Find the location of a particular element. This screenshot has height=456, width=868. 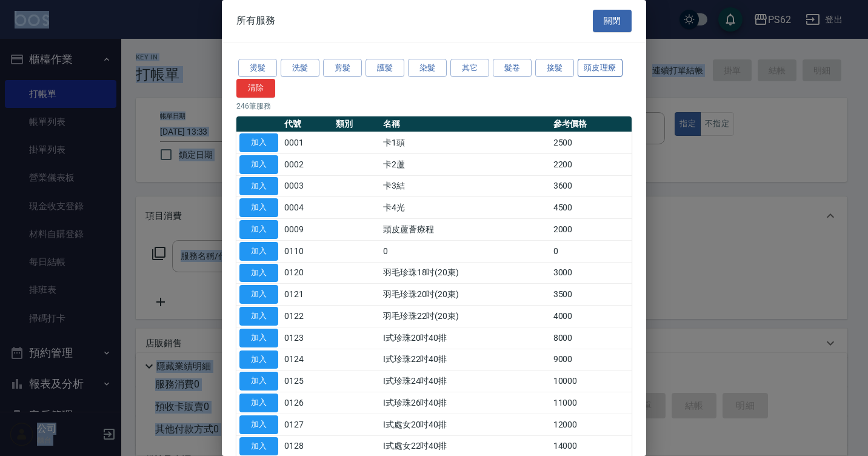

button: 清除 is located at coordinates (255, 88).